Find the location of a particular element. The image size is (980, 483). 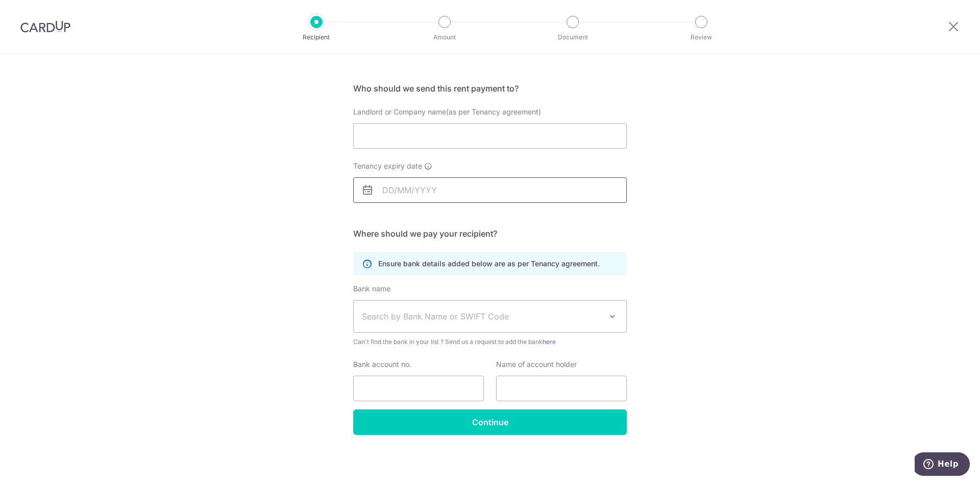

h5: Who should we send this rent payment to? is located at coordinates (490, 88).